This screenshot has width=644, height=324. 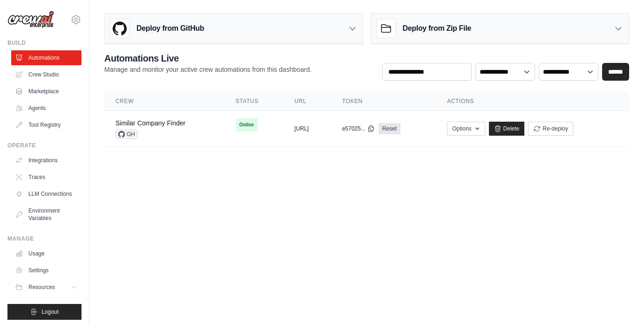 What do you see at coordinates (307, 101) in the screenshot?
I see `th: URL` at bounding box center [307, 101].